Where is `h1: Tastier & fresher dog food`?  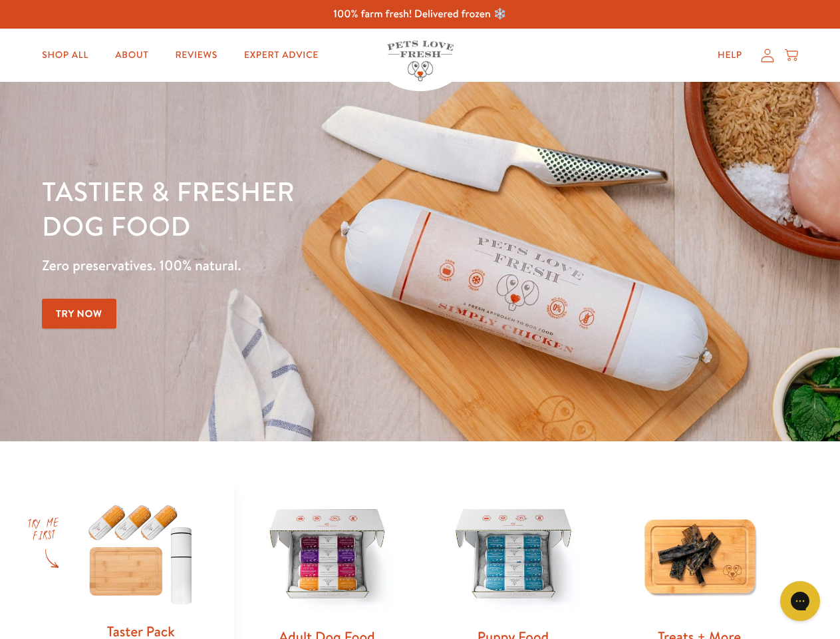
h1: Tastier & fresher dog food is located at coordinates (294, 208).